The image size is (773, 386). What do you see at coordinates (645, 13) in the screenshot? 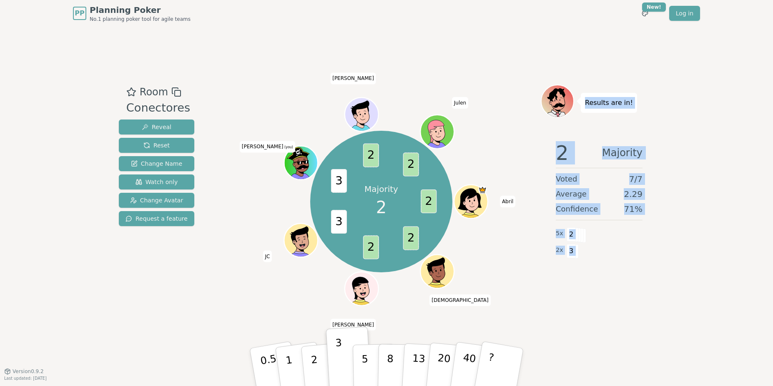
I see `button: New!` at bounding box center [645, 13].